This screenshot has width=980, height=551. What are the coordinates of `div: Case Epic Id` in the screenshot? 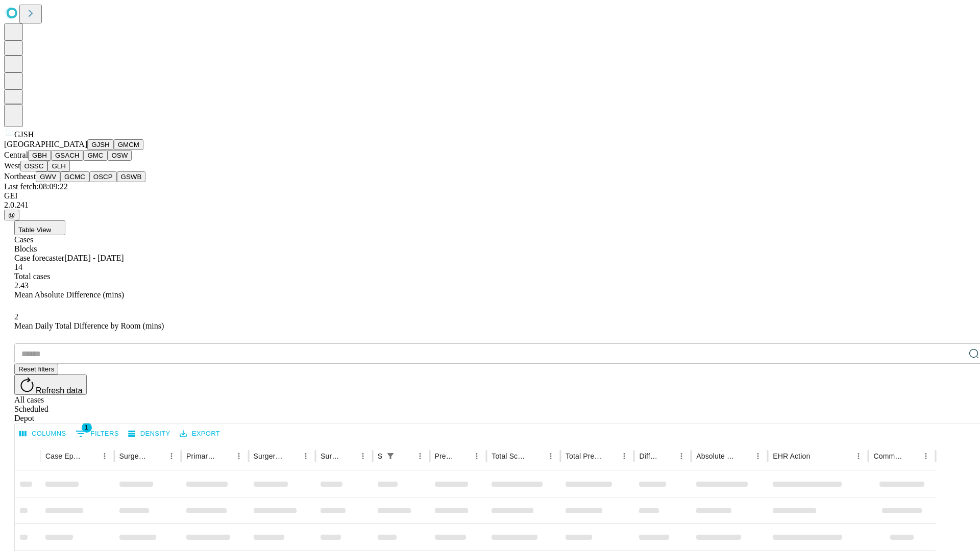 It's located at (64, 456).